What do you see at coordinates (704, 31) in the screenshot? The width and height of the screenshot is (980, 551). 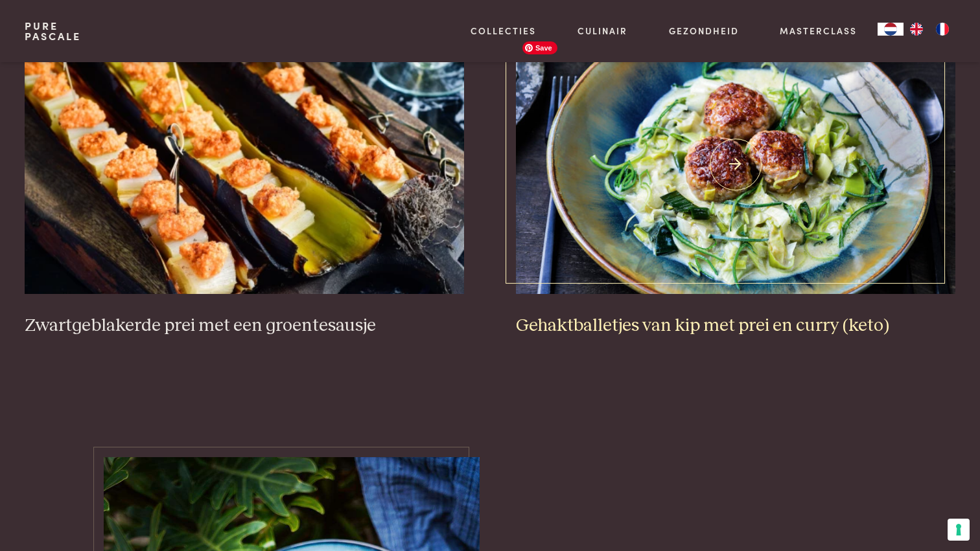 I see `a: Gezondheid` at bounding box center [704, 31].